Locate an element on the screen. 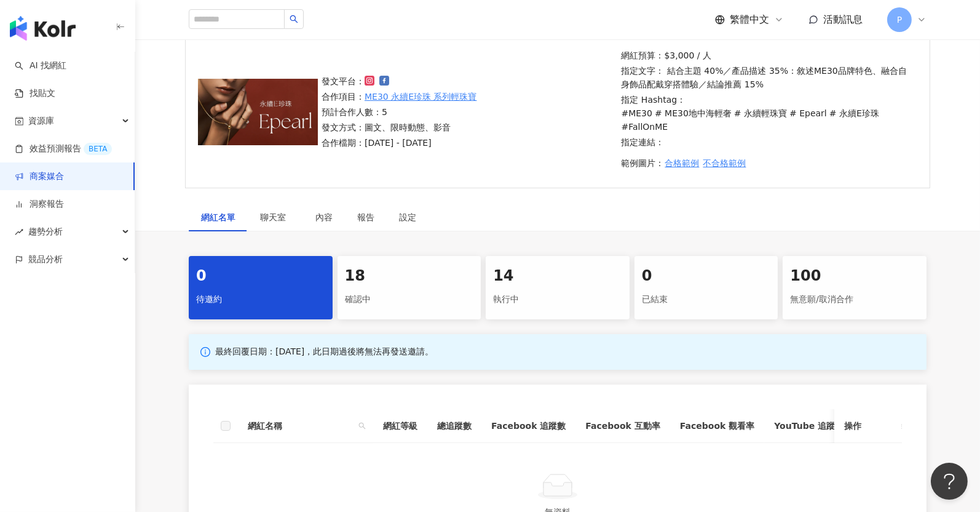 The image size is (980, 512). p: # 永續輕珠寶 is located at coordinates (761, 113).